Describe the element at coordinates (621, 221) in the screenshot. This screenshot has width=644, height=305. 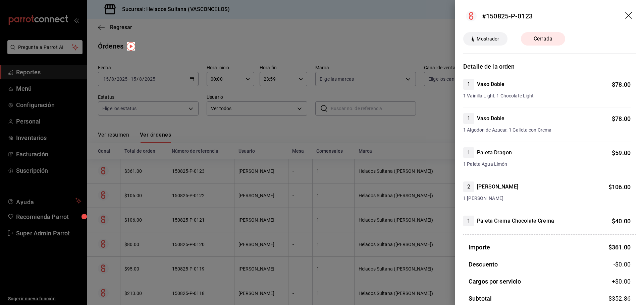
I see `span: $ 40.00` at that location.